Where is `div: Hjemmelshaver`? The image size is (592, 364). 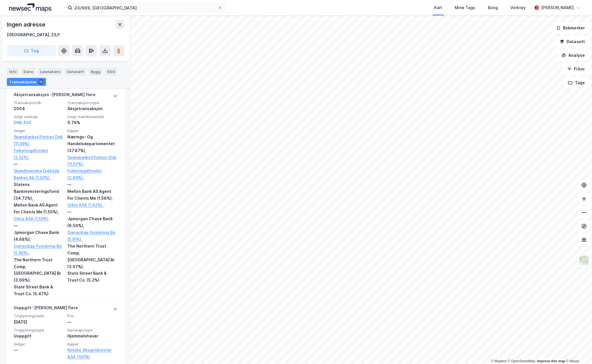
div: Hjemmelshaver is located at coordinates (93, 336).